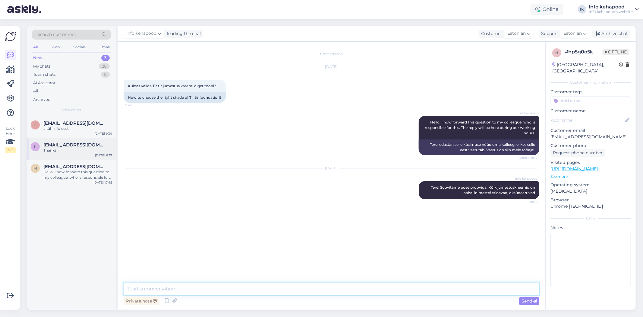  Describe the element at coordinates (78, 150) in the screenshot. I see `div: Thanks` at that location.